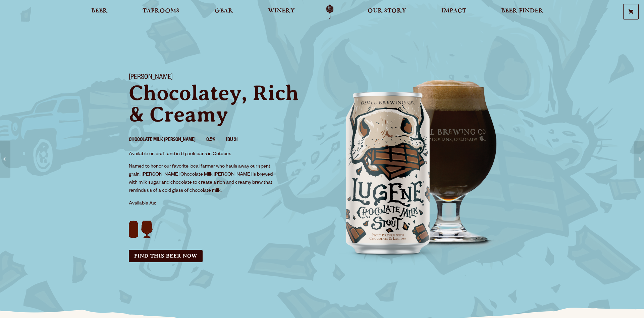 The height and width of the screenshot is (318, 644). What do you see at coordinates (99, 11) in the screenshot?
I see `span: Beer` at bounding box center [99, 11].